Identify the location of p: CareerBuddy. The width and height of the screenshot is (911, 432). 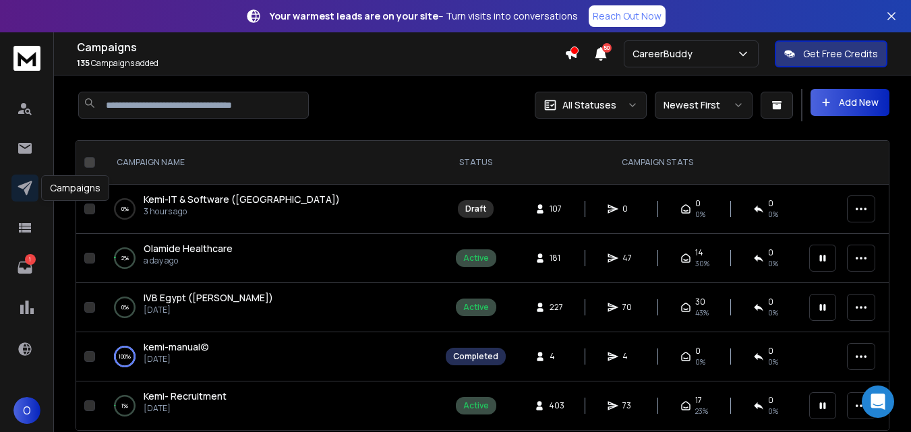
(665, 54).